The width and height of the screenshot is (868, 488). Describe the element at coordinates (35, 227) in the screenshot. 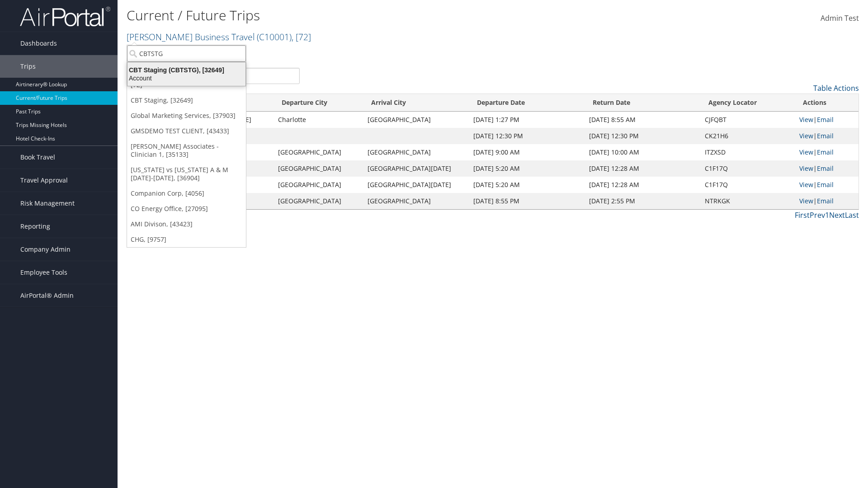

I see `span: Reporting` at that location.